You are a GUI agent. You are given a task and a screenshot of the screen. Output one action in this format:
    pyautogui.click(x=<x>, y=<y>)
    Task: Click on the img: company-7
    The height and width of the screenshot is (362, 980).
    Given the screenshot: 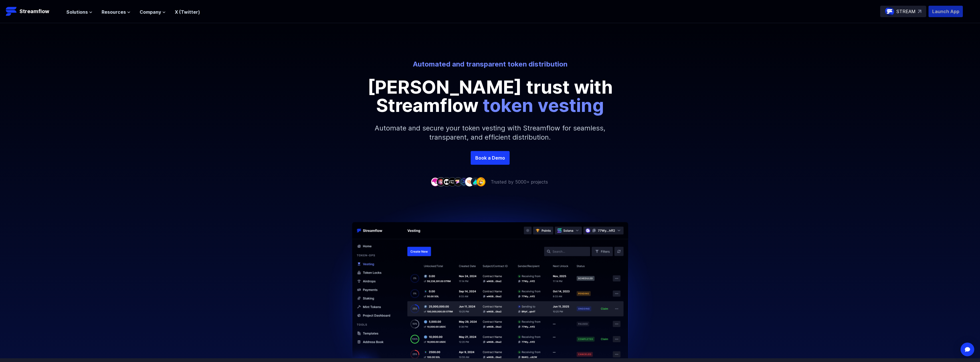 What is the action you would take?
    pyautogui.click(x=470, y=182)
    